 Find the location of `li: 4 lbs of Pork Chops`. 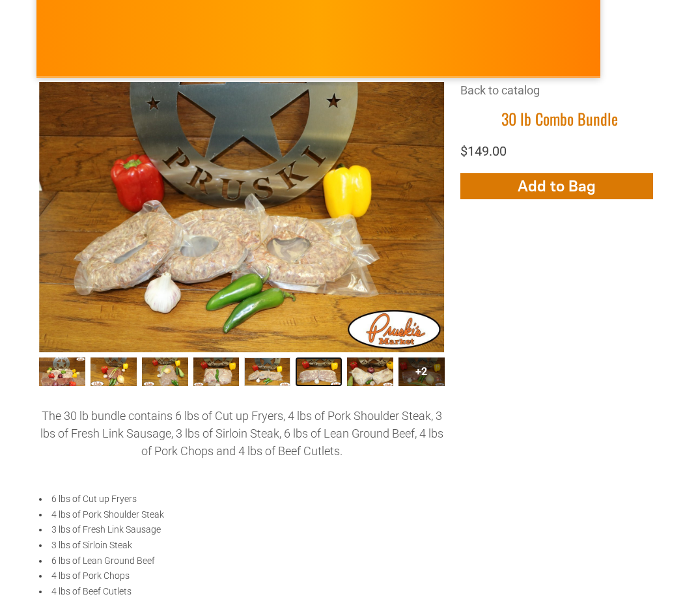

li: 4 lbs of Pork Chops is located at coordinates (242, 576).